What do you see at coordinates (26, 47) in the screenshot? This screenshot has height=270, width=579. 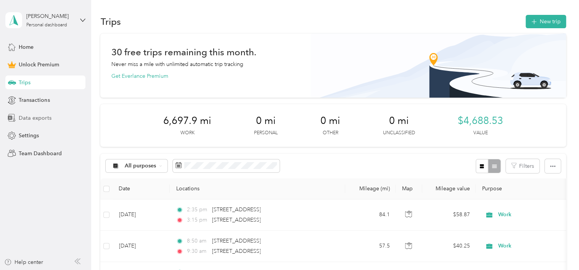 I see `span: Home` at bounding box center [26, 47].